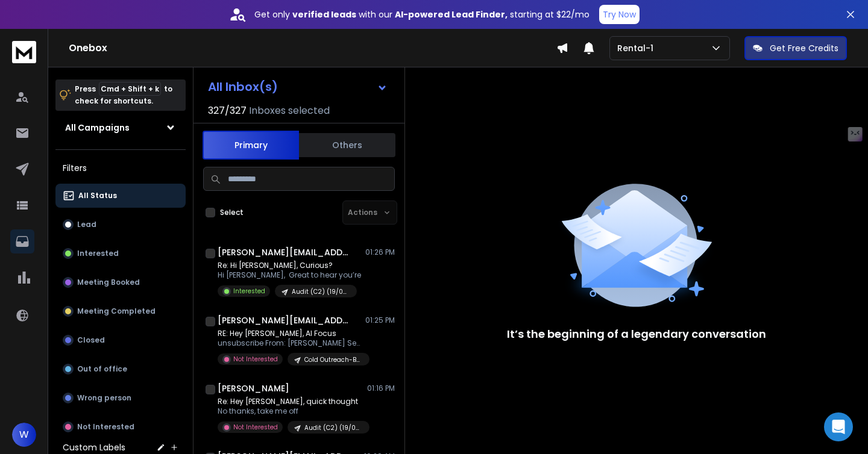  I want to click on p: Try Now, so click(619, 14).